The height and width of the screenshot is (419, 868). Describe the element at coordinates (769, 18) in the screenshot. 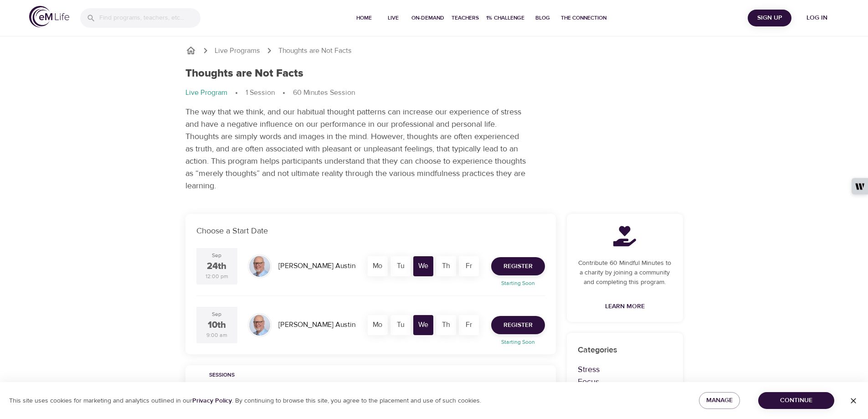

I see `button: Sign Up` at that location.